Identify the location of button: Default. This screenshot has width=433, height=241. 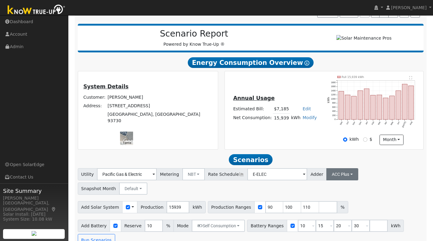
(133, 188).